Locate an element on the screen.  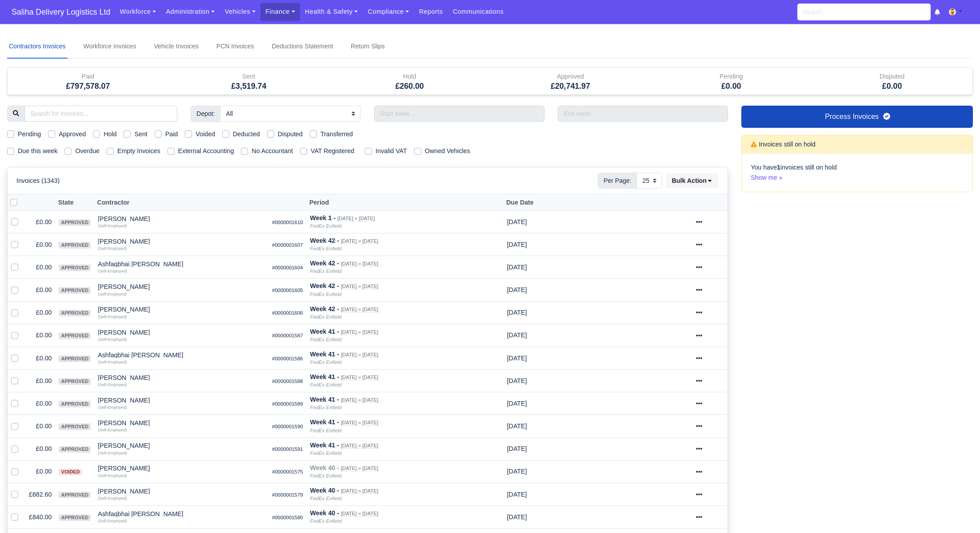
label: Pending is located at coordinates (29, 134).